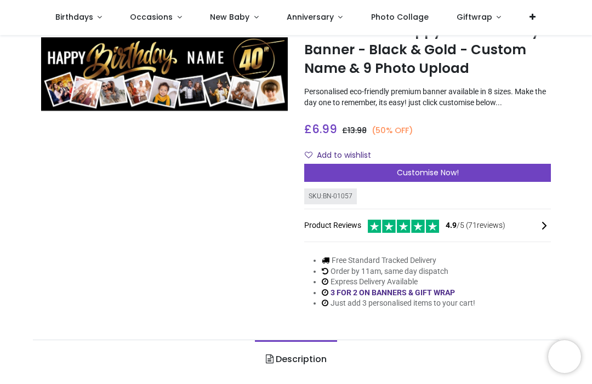 This screenshot has width=592, height=384. I want to click on li: Free Standard Tracked Delivery, so click(398, 261).